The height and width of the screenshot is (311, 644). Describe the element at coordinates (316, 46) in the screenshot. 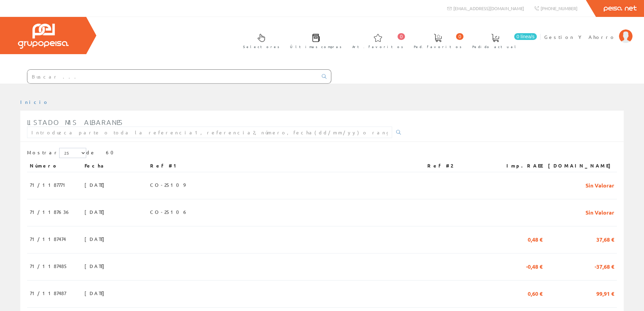

I see `span: Últimas compras` at that location.